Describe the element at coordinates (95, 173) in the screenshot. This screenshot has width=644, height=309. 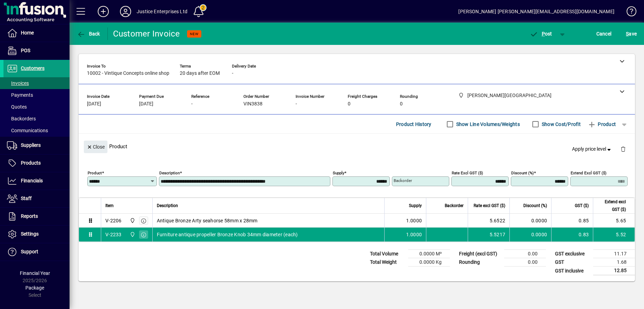
I see `mat-label: Product` at that location.